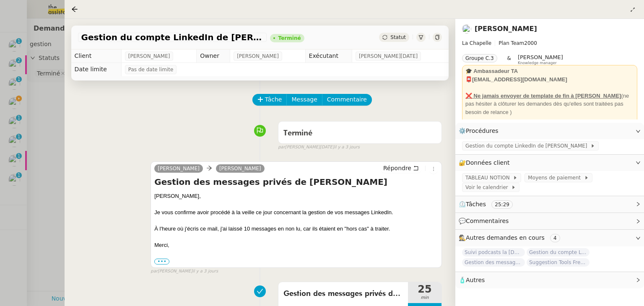  Describe the element at coordinates (550, 130) in the screenshot. I see `div: ⚙️Procédures` at that location.